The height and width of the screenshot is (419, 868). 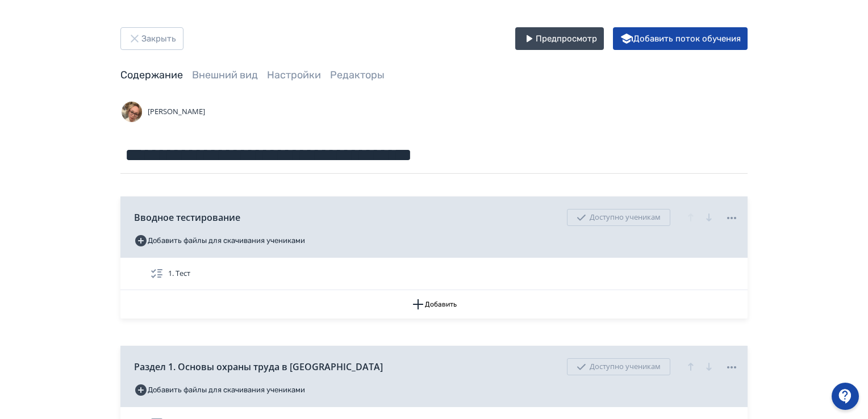 I want to click on span: 1. Тест, so click(x=179, y=274).